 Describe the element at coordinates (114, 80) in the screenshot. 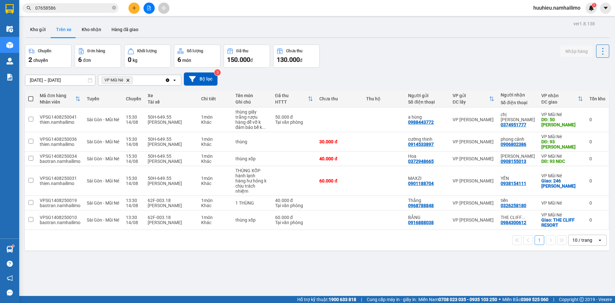

I see `span: VP Mũi Né` at that location.